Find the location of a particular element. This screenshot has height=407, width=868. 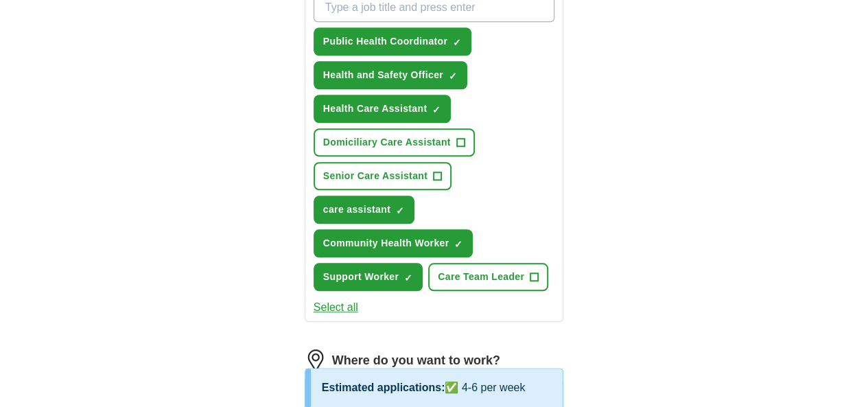

span: Senior Care Assistant is located at coordinates (375, 175).